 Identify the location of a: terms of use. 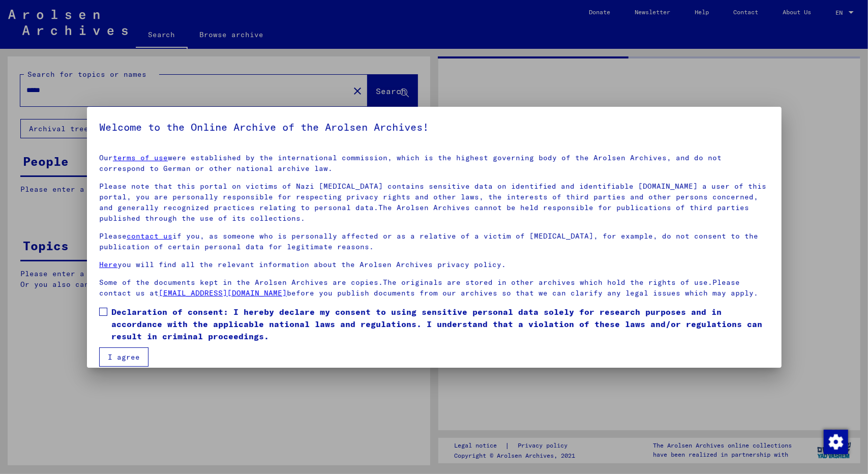
(140, 158).